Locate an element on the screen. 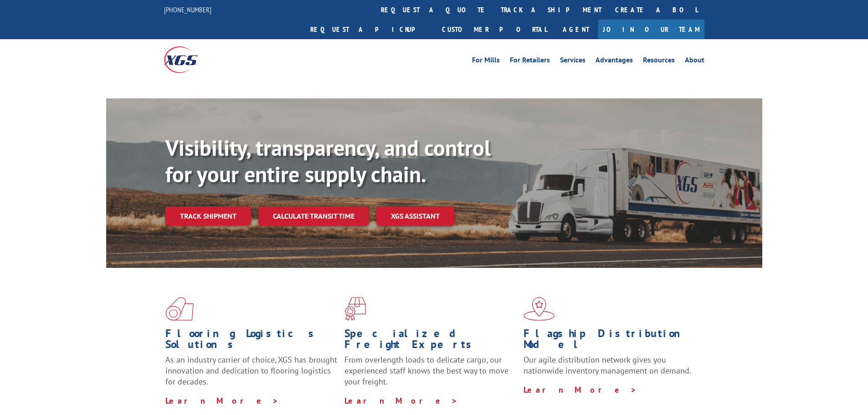 The width and height of the screenshot is (868, 415). a: XGS ASSISTANT is located at coordinates (415, 216).